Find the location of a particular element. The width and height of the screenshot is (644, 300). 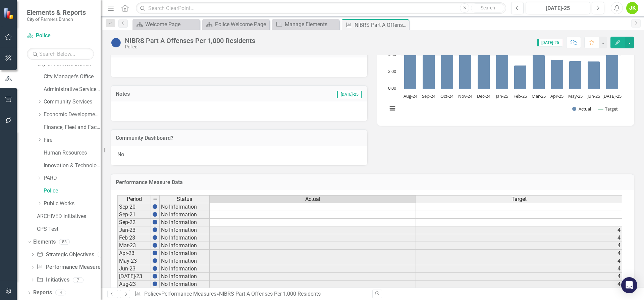

h3: Performance Measure Data is located at coordinates (373, 182).